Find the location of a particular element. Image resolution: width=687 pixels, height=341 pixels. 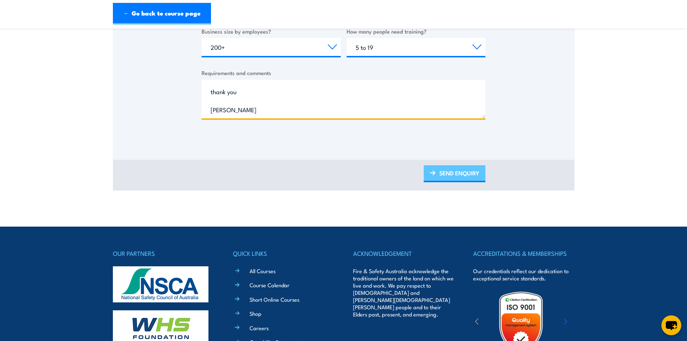

label: How many people need training? is located at coordinates (416, 31).